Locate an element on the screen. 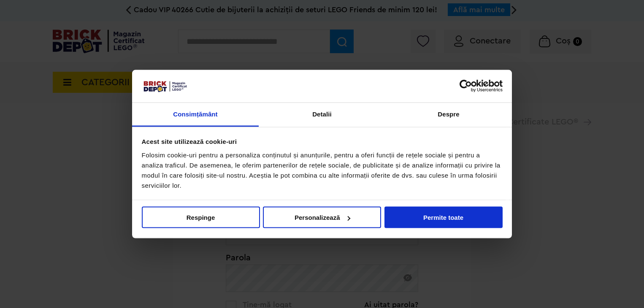 The image size is (644, 308). button: Personalizează is located at coordinates (322, 218).